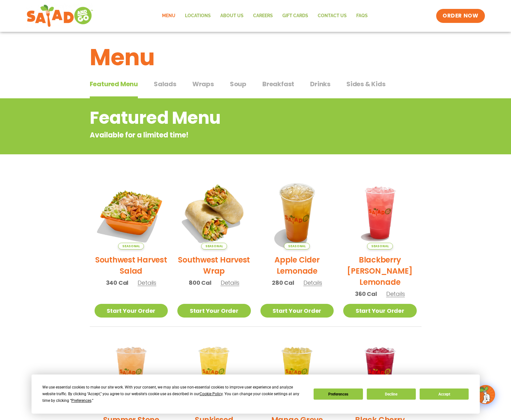 The width and height of the screenshot is (511, 420). What do you see at coordinates (214, 265) in the screenshot?
I see `h2: Southwest Harvest Wrap` at bounding box center [214, 265].